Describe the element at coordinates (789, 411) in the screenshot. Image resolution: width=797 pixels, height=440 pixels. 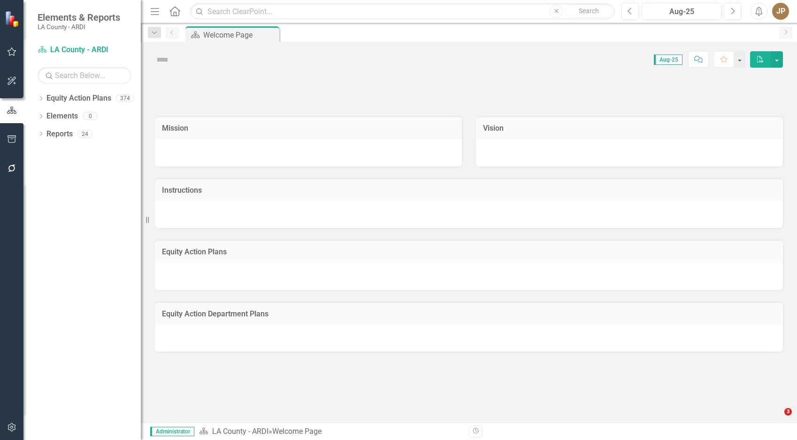
I see `span: 3` at that location.